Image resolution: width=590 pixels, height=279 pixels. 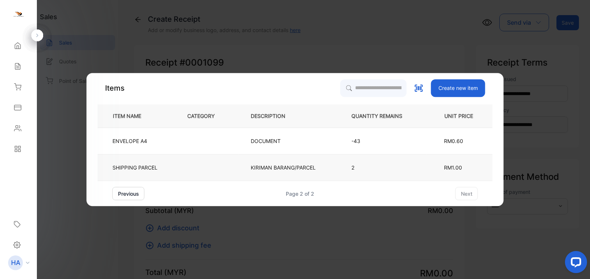 I want to click on span: RM1.00, so click(x=453, y=168).